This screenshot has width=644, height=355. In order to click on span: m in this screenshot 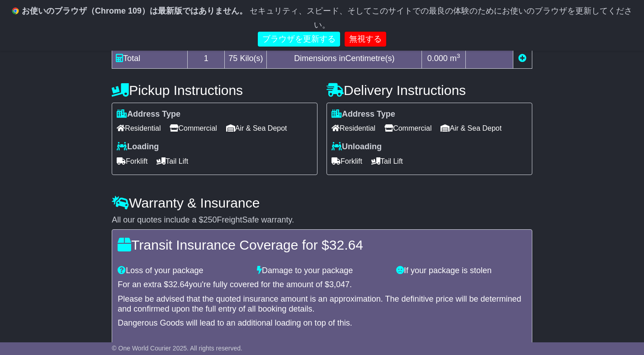, I will do `click(455, 59)`.